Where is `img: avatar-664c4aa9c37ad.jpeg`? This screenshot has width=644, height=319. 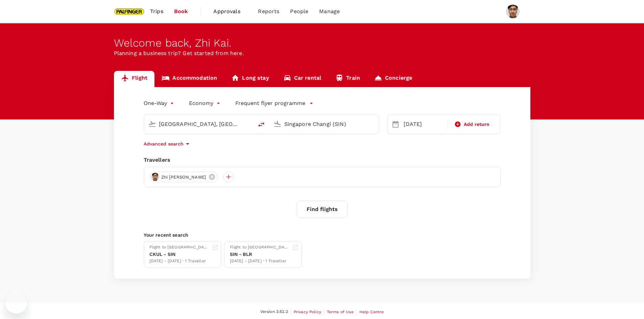 img: avatar-664c4aa9c37ad.jpeg is located at coordinates (155, 177).